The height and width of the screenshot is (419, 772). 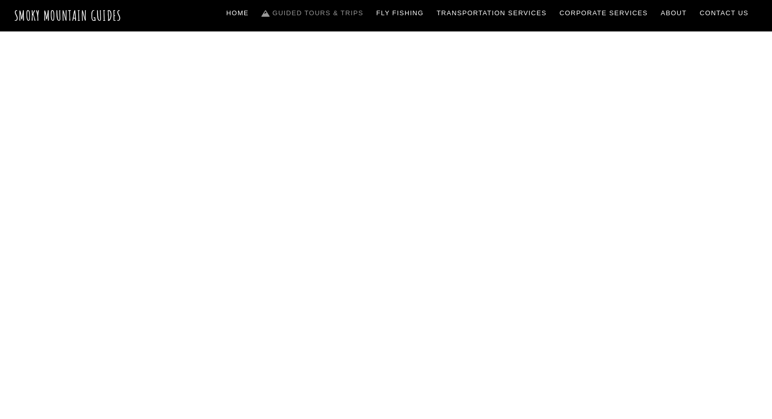 I want to click on a: Fly Fishing, so click(x=400, y=13).